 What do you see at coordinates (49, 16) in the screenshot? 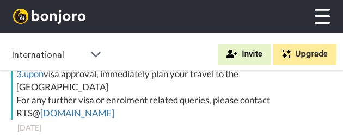
I see `img: bj-logo-header-white.svg` at bounding box center [49, 16].